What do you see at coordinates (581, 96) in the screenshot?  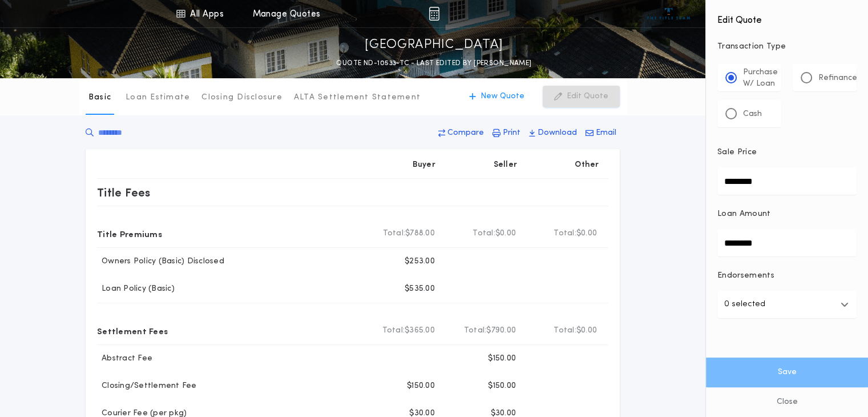 I see `button: Edit Quote` at bounding box center [581, 96].